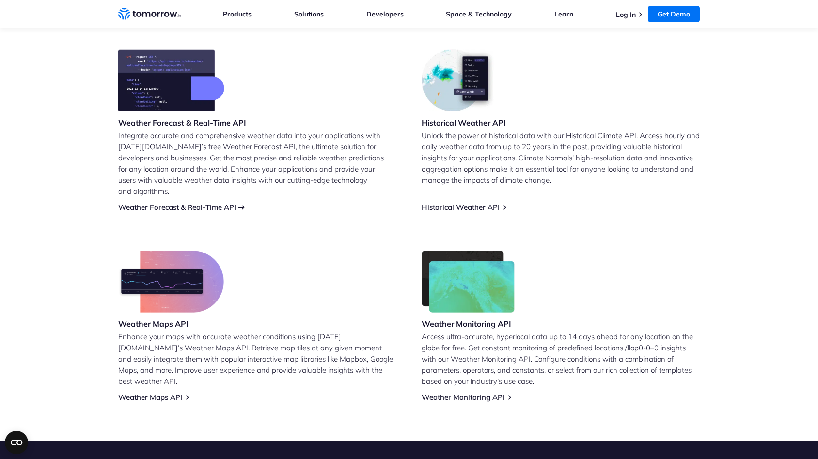 The image size is (818, 459). What do you see at coordinates (309, 14) in the screenshot?
I see `a: Solutions` at bounding box center [309, 14].